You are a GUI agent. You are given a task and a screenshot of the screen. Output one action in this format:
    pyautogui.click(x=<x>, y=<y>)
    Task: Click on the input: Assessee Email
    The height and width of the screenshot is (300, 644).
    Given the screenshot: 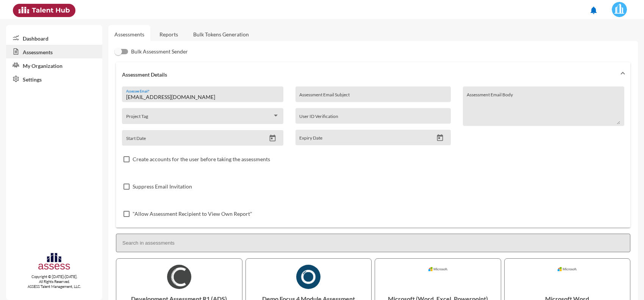 What is the action you would take?
    pyautogui.click(x=203, y=97)
    